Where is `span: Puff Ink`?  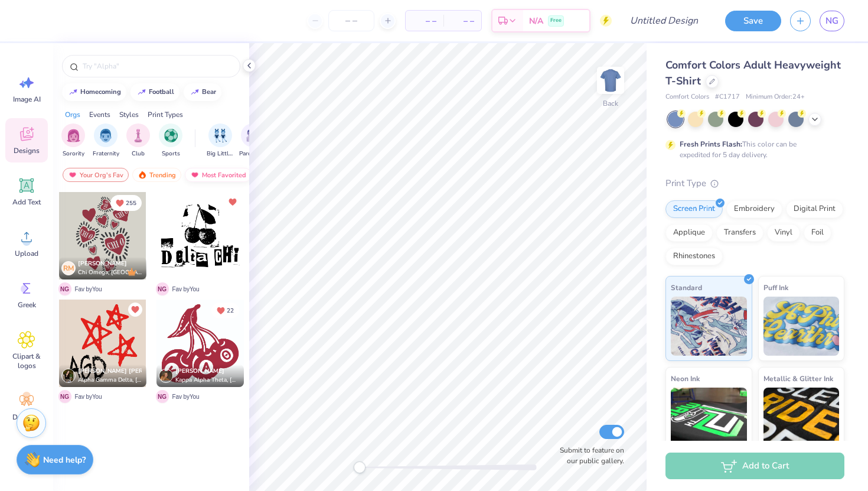
span: Puff Ink is located at coordinates (776, 287).